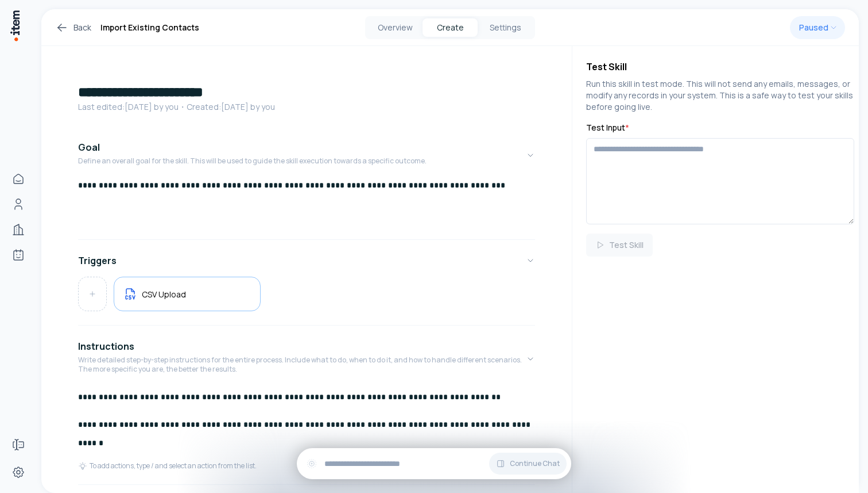  I want to click on a: Agents, so click(18, 254).